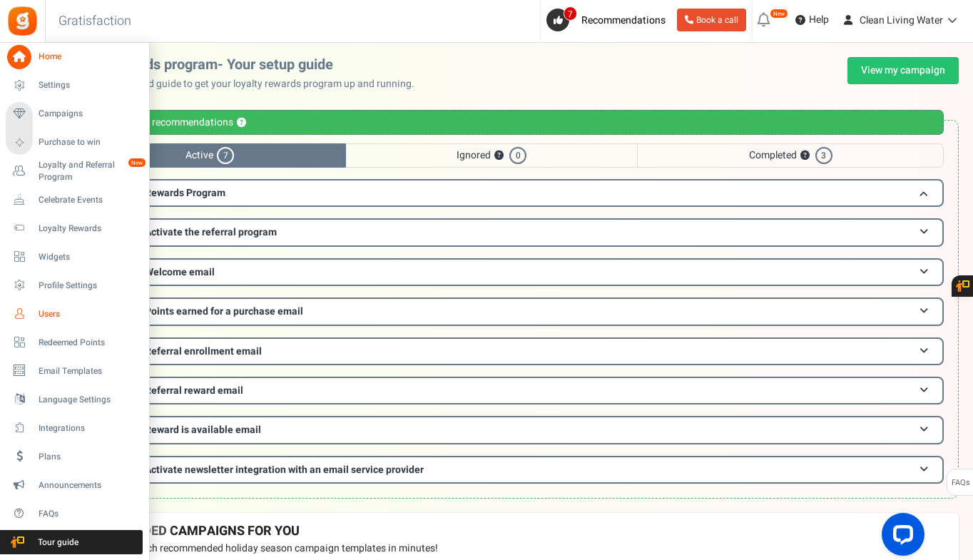 The height and width of the screenshot is (560, 973). I want to click on span: Integrations, so click(88, 428).